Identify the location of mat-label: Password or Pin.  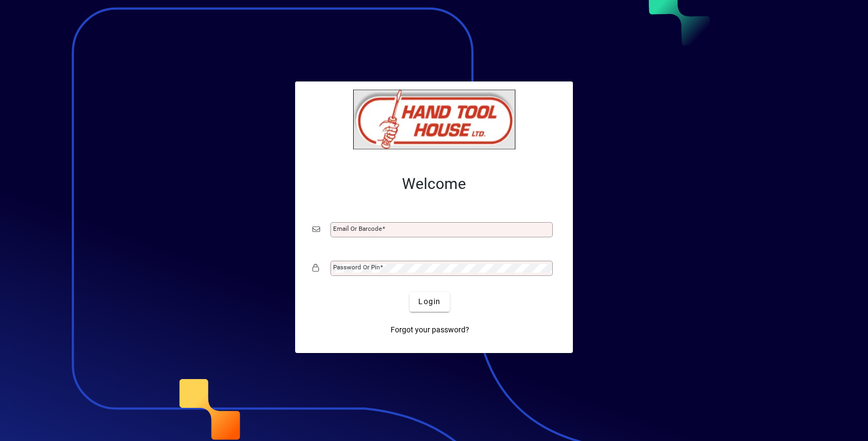
(356, 267).